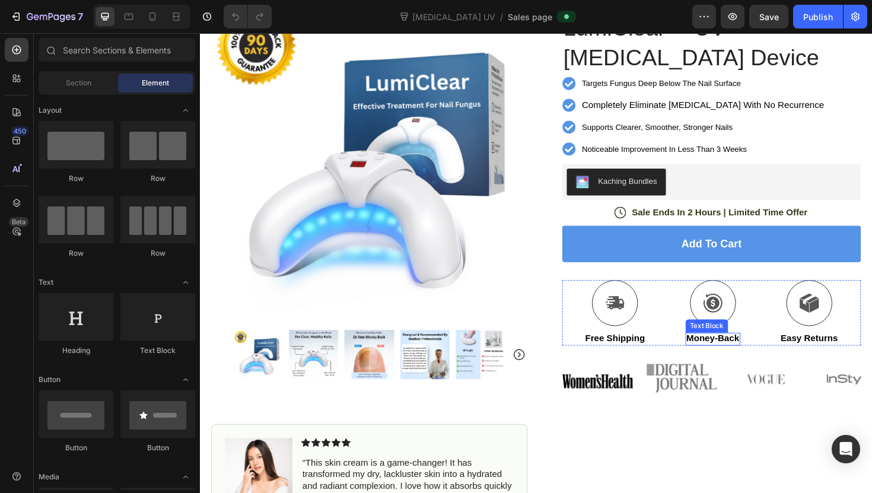 The width and height of the screenshot is (872, 493). What do you see at coordinates (544, 323) in the screenshot?
I see `p: Money-Back` at bounding box center [544, 323].